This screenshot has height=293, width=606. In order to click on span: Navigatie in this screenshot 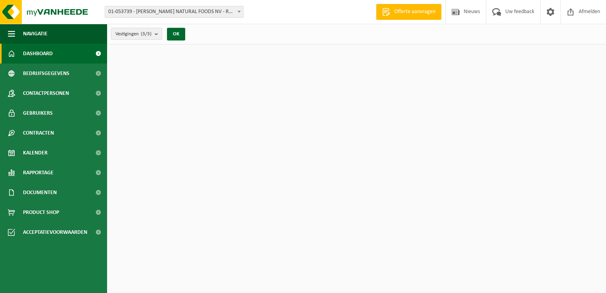, I will do `click(35, 34)`.